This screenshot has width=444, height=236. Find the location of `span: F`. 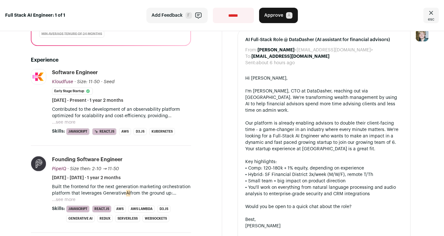

span: F is located at coordinates (189, 15).